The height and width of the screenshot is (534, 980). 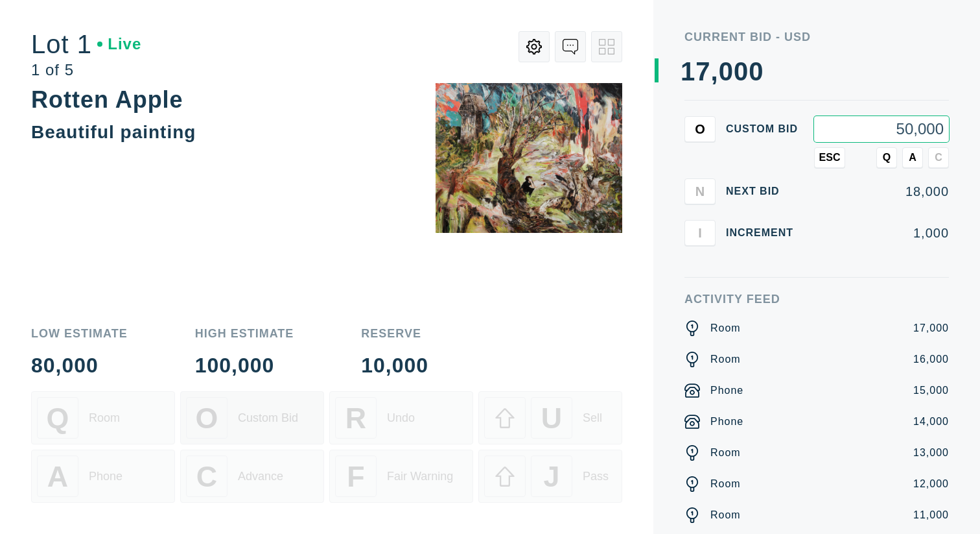 I want to click on div: 15,000, so click(x=931, y=391).